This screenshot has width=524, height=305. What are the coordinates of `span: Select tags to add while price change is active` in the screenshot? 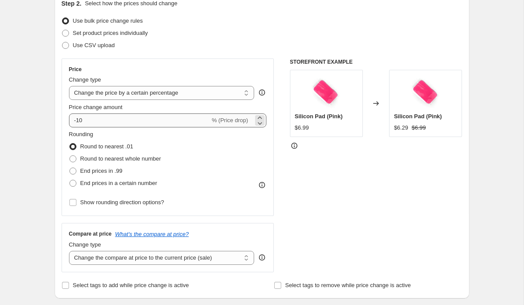 It's located at (131, 285).